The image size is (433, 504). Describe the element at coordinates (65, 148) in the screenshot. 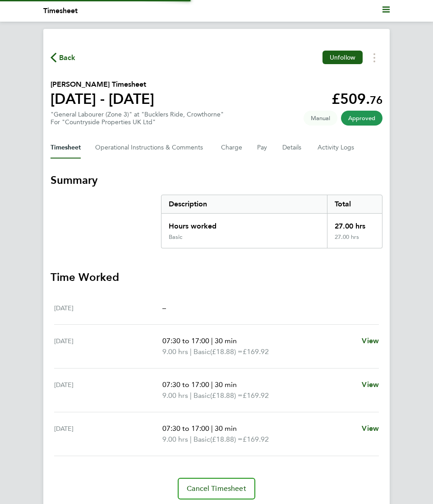

I see `button: Timesheet` at that location.